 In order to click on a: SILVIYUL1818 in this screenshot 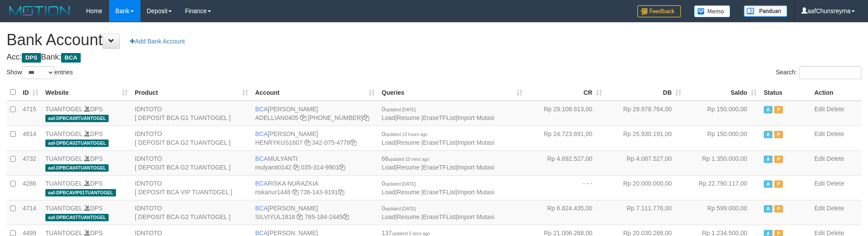, I will do `click(275, 217)`.